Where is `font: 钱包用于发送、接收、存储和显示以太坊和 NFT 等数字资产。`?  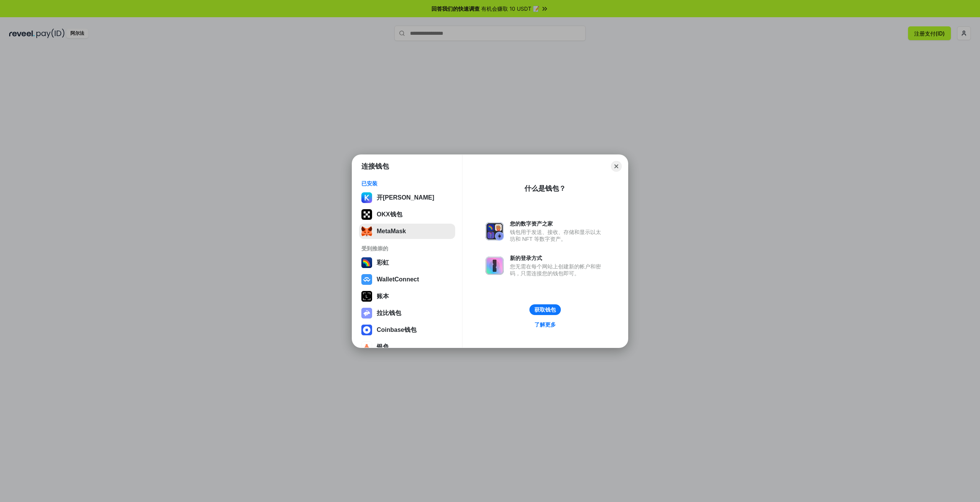
font: 钱包用于发送、接收、存储和显示以太坊和 NFT 等数字资产。 is located at coordinates (556, 236).